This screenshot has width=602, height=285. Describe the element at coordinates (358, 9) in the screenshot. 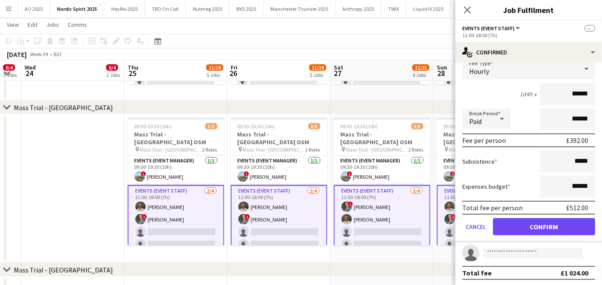

I see `button: Anthropy 2025` at that location.